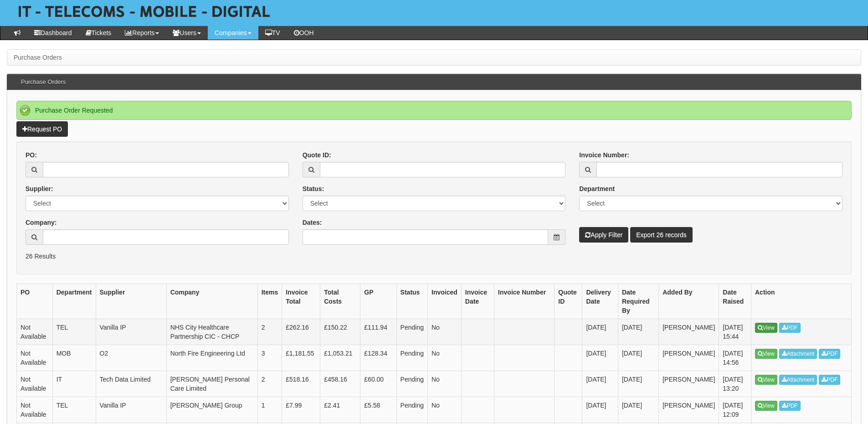  What do you see at coordinates (53, 33) in the screenshot?
I see `a: Dashboard` at bounding box center [53, 33].